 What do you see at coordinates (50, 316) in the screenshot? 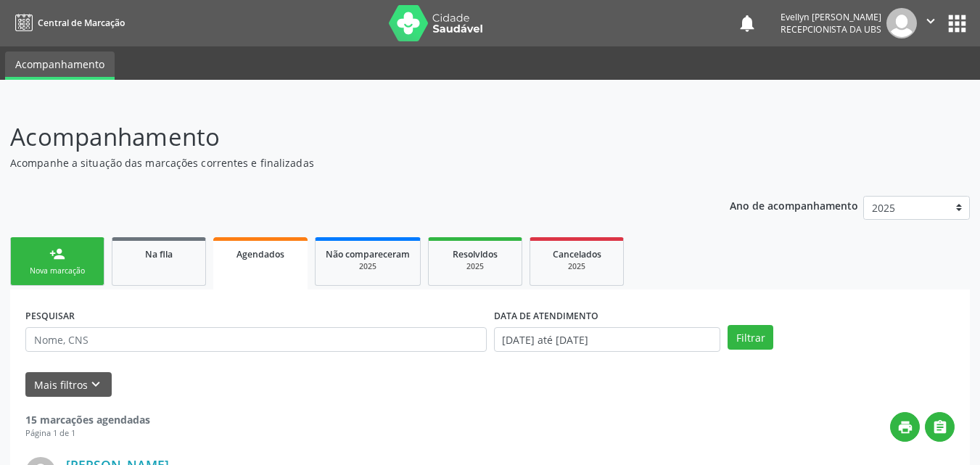
I see `label: PESQUISAR` at bounding box center [50, 316].